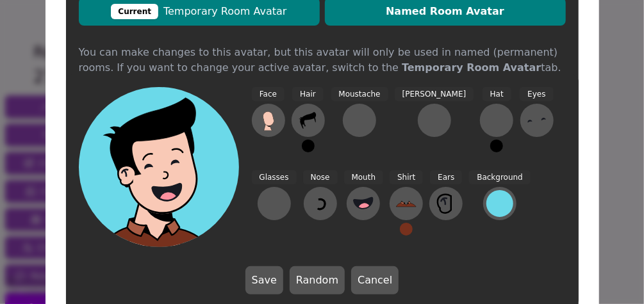 This screenshot has width=644, height=304. What do you see at coordinates (471, 67) in the screenshot?
I see `b: Temporary Room Avatar` at bounding box center [471, 67].